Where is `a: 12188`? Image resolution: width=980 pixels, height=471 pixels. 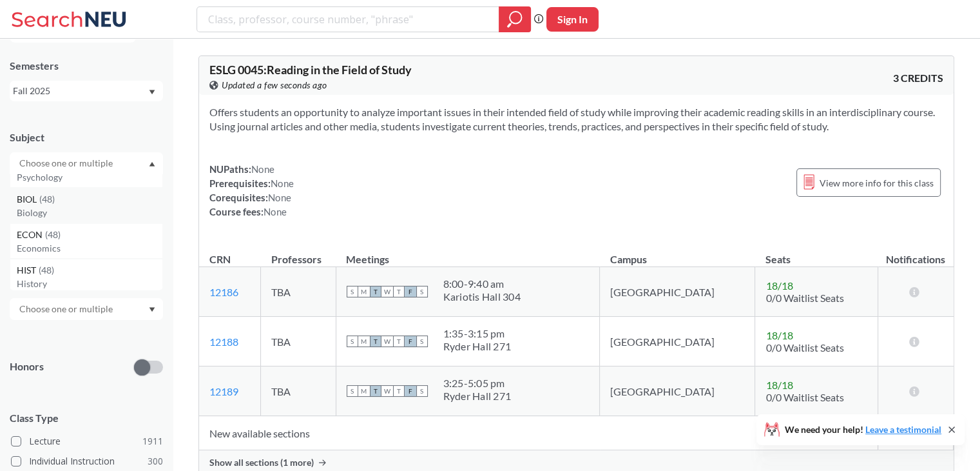 a: 12188 is located at coordinates (224, 341).